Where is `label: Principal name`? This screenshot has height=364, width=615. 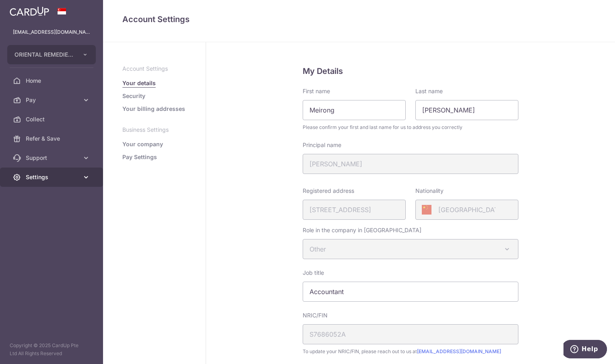 label: Principal name is located at coordinates (322, 145).